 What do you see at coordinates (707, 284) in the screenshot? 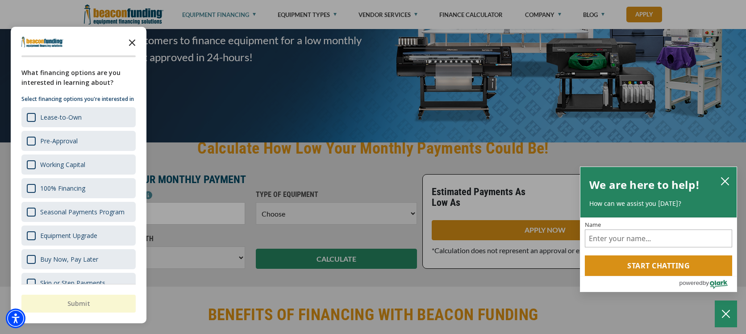
I see `a: Powered by Olark` at bounding box center [707, 284].